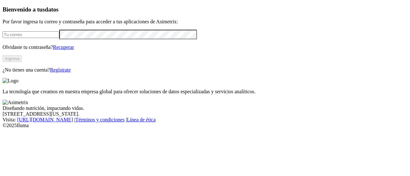 The image size is (410, 176). What do you see at coordinates (205, 22) in the screenshot?
I see `p: Por favor ingresa tu correo y contraseña para acceder a tus aplicaciones de Asimetrix:` at bounding box center [205, 22].